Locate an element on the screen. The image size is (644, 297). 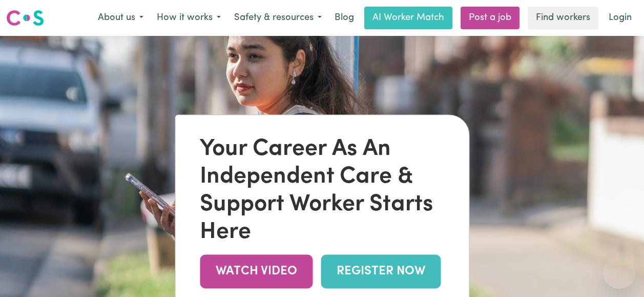
img: Careseekers logo is located at coordinates (25, 18).